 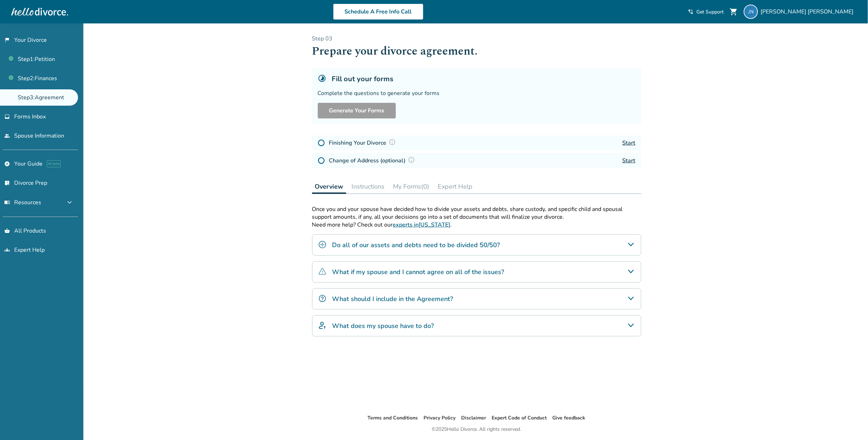 What do you see at coordinates (477, 51) in the screenshot?
I see `h1: Prepare your divorce agreement.` at bounding box center [477, 51].